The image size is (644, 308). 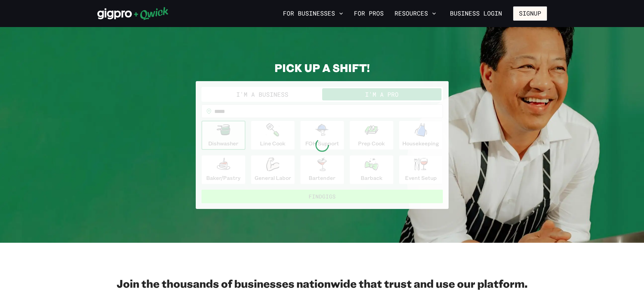 I want to click on a: Business Login, so click(x=476, y=14).